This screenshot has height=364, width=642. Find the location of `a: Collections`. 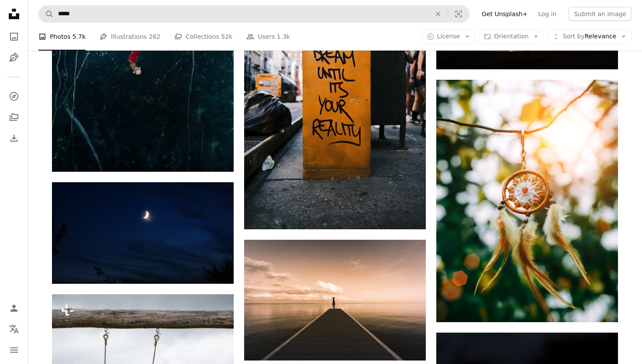

a: Collections is located at coordinates (14, 117).